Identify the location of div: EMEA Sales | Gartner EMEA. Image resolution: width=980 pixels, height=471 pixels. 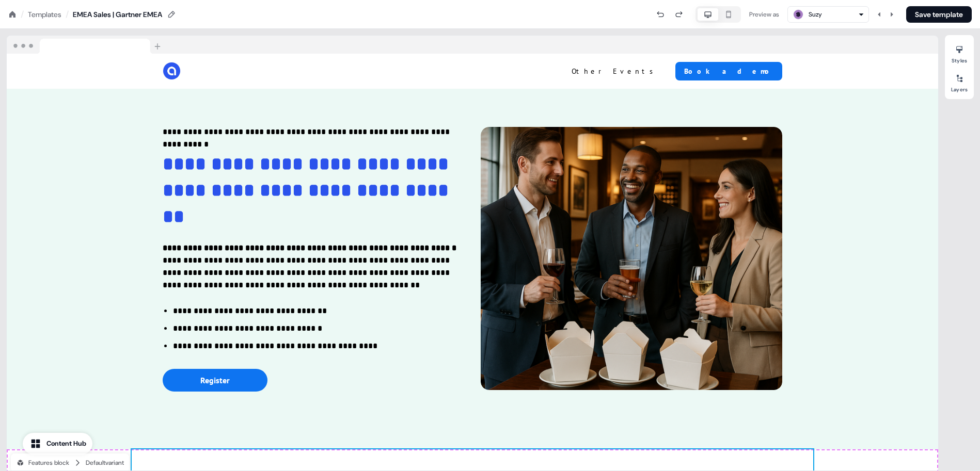
(117, 15).